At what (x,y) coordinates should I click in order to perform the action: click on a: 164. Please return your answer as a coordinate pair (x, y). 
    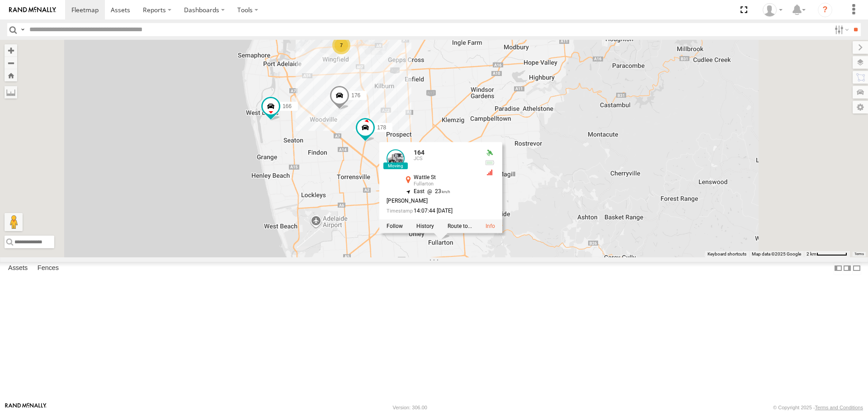
    Looking at the image, I should click on (419, 153).